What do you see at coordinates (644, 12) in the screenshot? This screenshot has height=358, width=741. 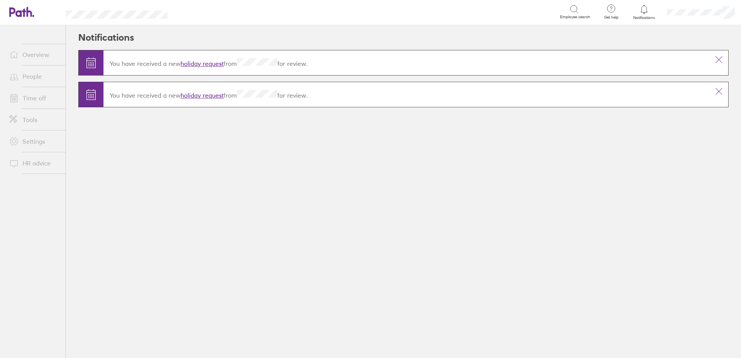 I see `a: Notifications` at bounding box center [644, 12].